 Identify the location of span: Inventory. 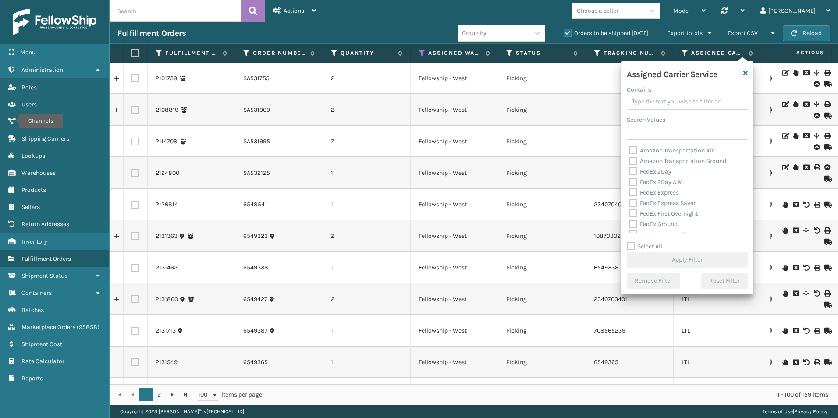
(34, 242).